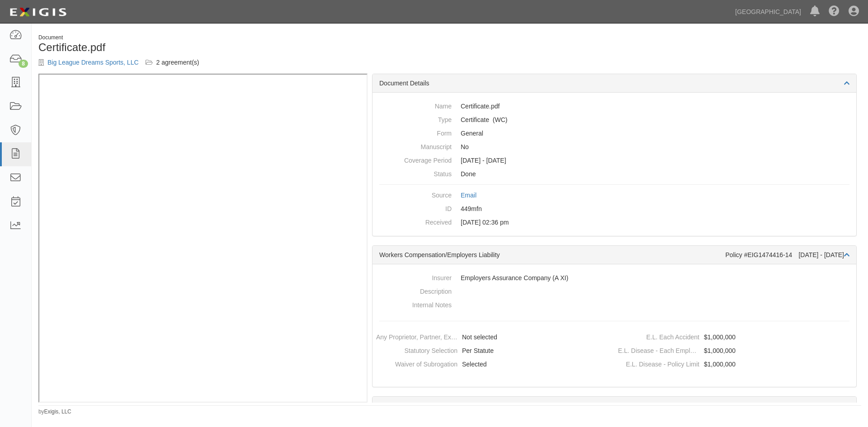 Image resolution: width=868 pixels, height=427 pixels. I want to click on dd: Workers Compensation/Employers Liability, so click(614, 120).